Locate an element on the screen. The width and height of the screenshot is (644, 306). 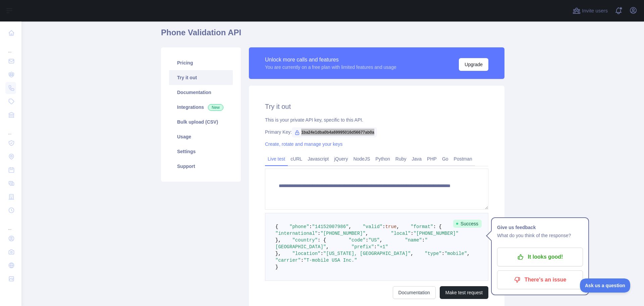
a: Support is located at coordinates (201, 166).